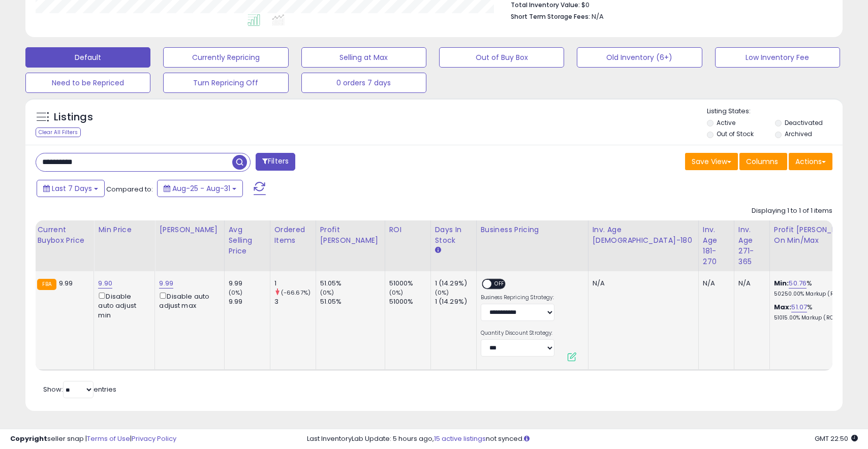  I want to click on div: 3, so click(295, 302).